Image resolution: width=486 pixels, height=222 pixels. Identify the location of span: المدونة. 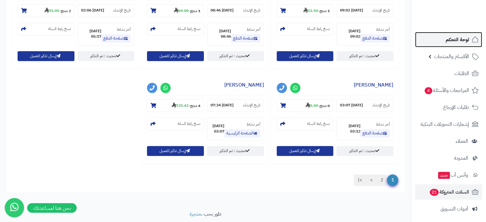
(461, 158).